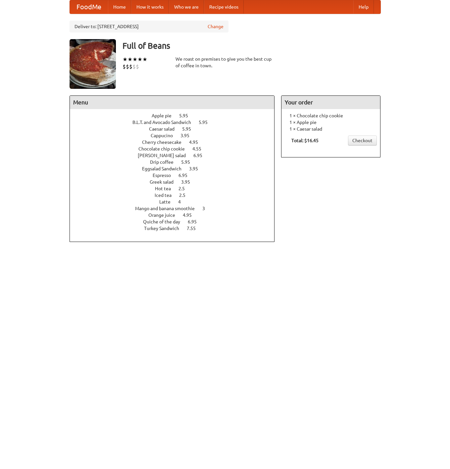  I want to click on li: 1 × Chocolate chip cookie, so click(331, 116).